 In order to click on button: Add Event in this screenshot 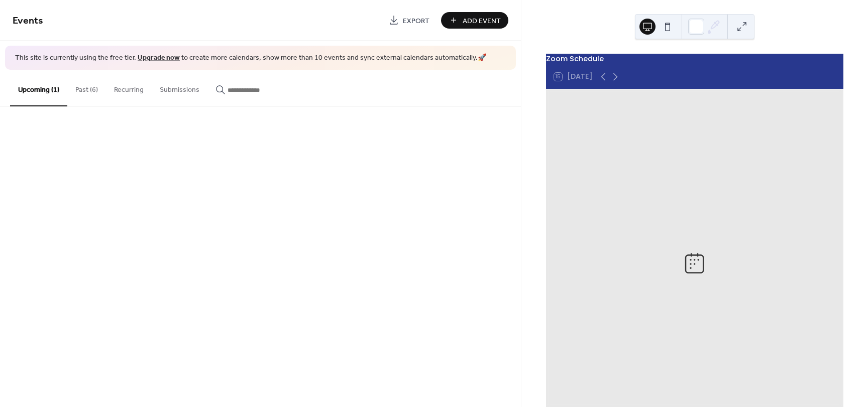, I will do `click(475, 20)`.